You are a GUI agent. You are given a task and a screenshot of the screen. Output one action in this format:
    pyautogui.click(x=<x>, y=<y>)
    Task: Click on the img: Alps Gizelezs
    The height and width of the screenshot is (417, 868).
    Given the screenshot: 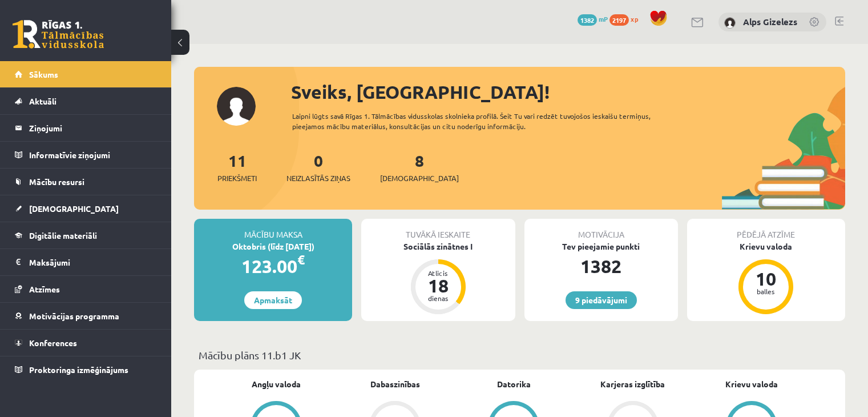 What is the action you would take?
    pyautogui.click(x=730, y=23)
    